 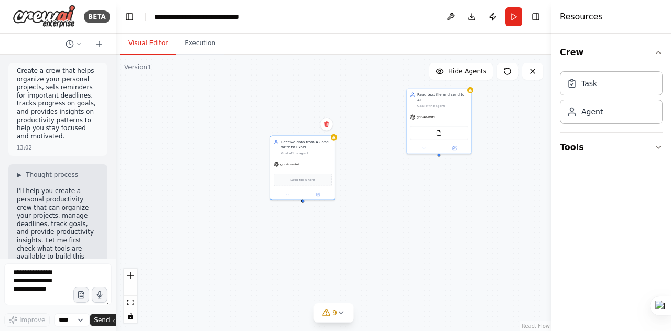 What do you see at coordinates (58, 228) in the screenshot?
I see `p: I'll help you create a personal productivity crew that can organize your projects, manage deadlin...` at bounding box center [58, 228].